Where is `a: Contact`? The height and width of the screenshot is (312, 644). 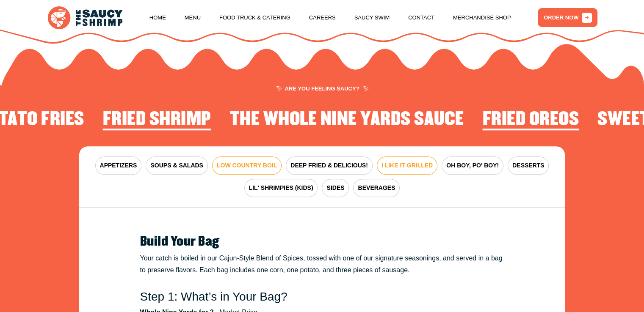 a: Contact is located at coordinates (422, 18).